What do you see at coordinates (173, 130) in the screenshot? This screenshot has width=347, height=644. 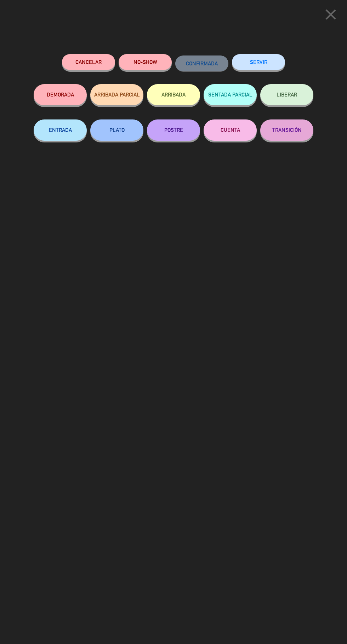 I see `button: POSTRE` at bounding box center [173, 130].